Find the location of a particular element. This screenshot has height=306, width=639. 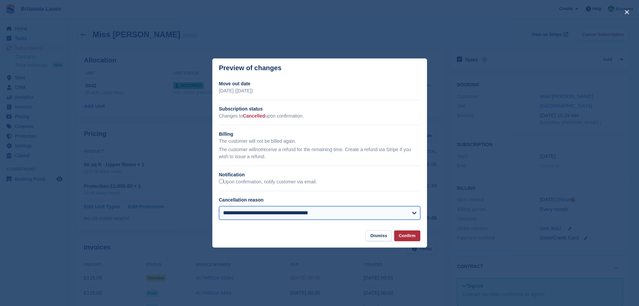

h2: Move out date is located at coordinates (320, 84).